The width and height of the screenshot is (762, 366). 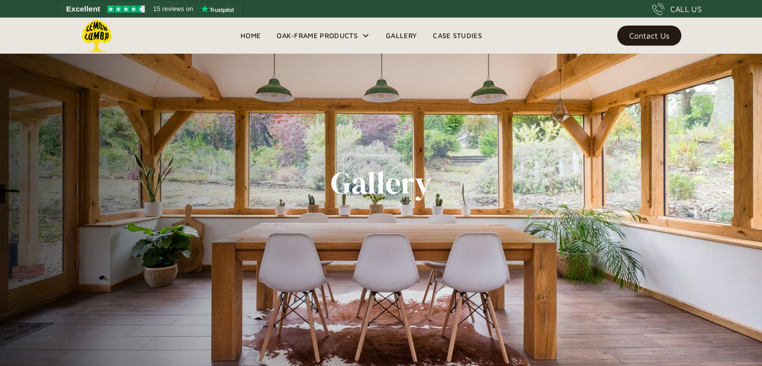 What do you see at coordinates (381, 183) in the screenshot?
I see `h1: Gallery` at bounding box center [381, 183].